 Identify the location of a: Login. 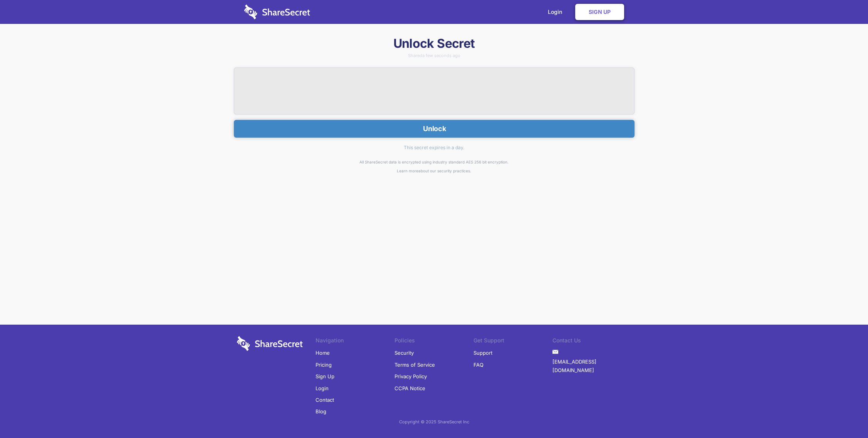
(322, 388).